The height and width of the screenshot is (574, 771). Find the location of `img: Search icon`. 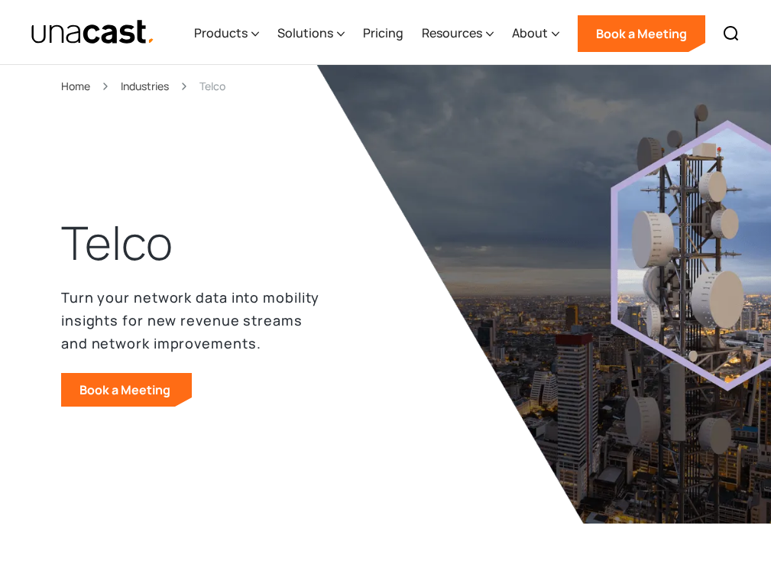

img: Search icon is located at coordinates (731, 34).